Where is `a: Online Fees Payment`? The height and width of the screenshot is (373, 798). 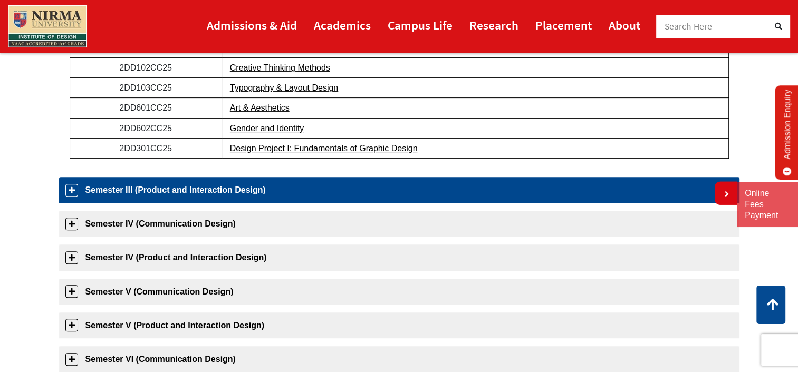 a: Online Fees Payment is located at coordinates (767, 205).